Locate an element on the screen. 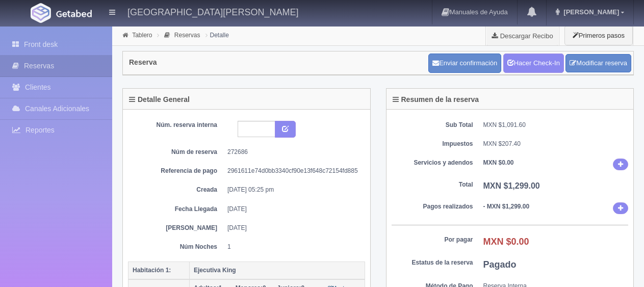 The height and width of the screenshot is (287, 644). dt: Núm Noches is located at coordinates (176, 247).